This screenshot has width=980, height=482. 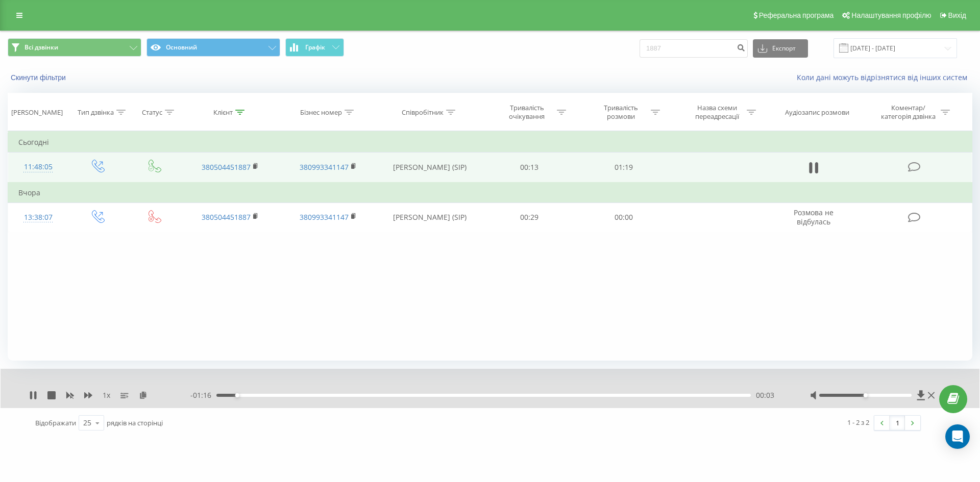 I want to click on div: 1 - 2 з 2, so click(x=858, y=423).